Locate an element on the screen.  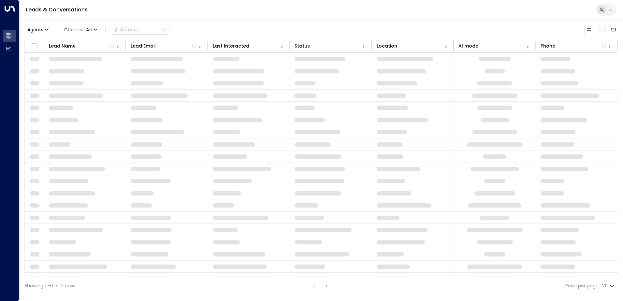
div: Button group with a nested menu is located at coordinates (140, 30).